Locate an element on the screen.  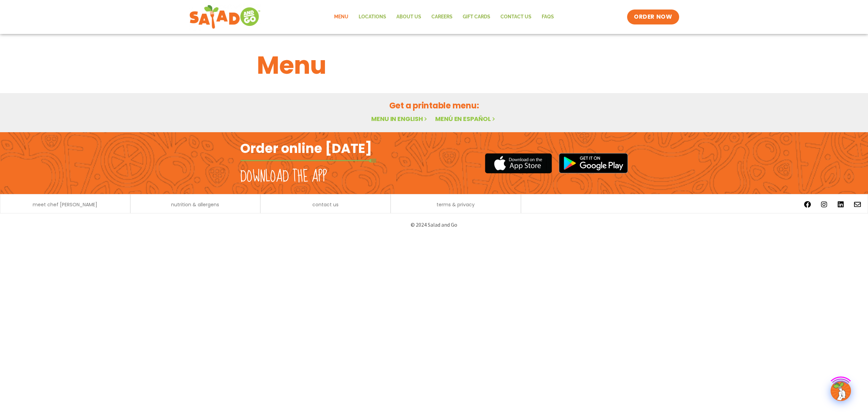
a: nutrition & allergens is located at coordinates (195, 205).